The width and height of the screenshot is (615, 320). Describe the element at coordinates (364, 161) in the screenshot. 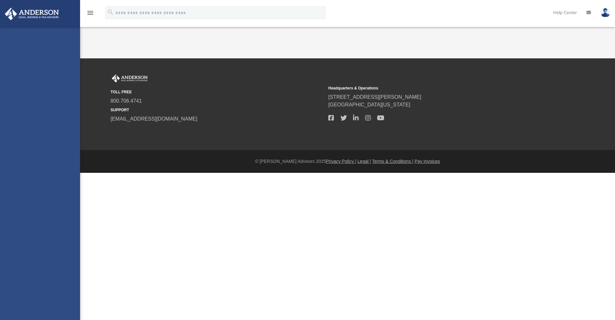

I see `a: Legal |` at that location.